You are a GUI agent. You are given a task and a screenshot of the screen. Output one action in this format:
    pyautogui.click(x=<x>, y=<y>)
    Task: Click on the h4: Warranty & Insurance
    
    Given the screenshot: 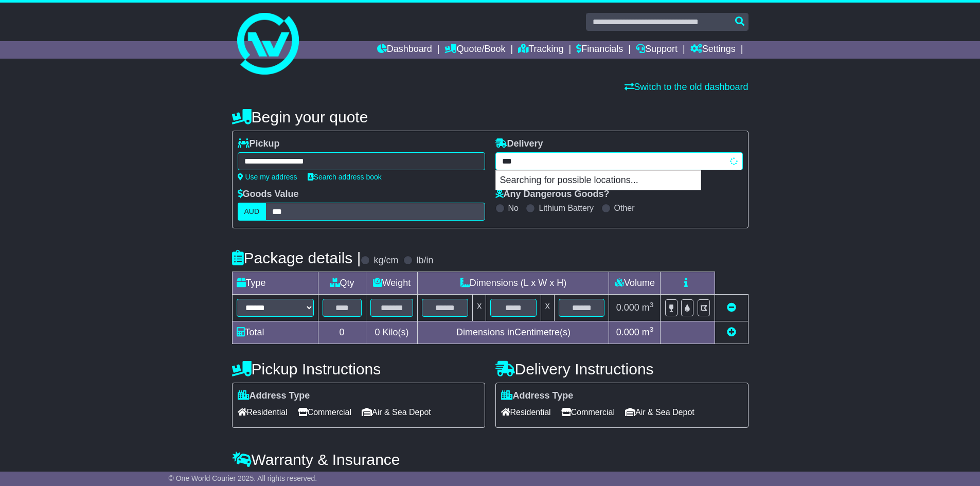 What is the action you would take?
    pyautogui.click(x=490, y=459)
    